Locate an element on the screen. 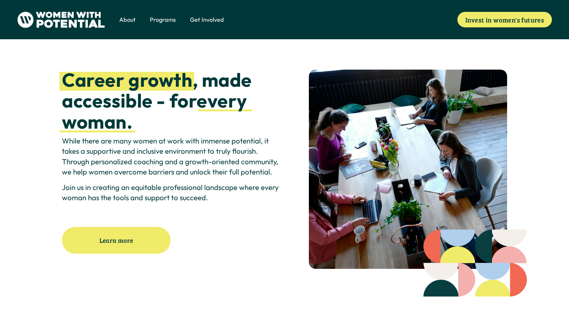  strong: every woman. is located at coordinates (157, 111).